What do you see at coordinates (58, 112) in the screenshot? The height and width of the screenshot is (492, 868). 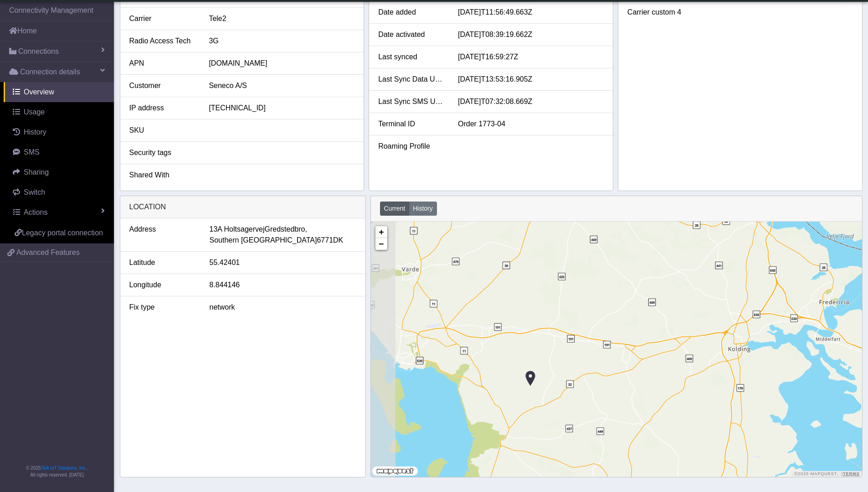 I see `a: Usage` at bounding box center [58, 112].